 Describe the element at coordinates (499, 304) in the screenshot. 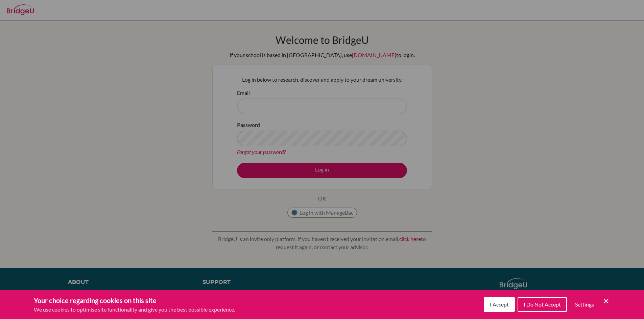

I see `button: I Accept` at that location.